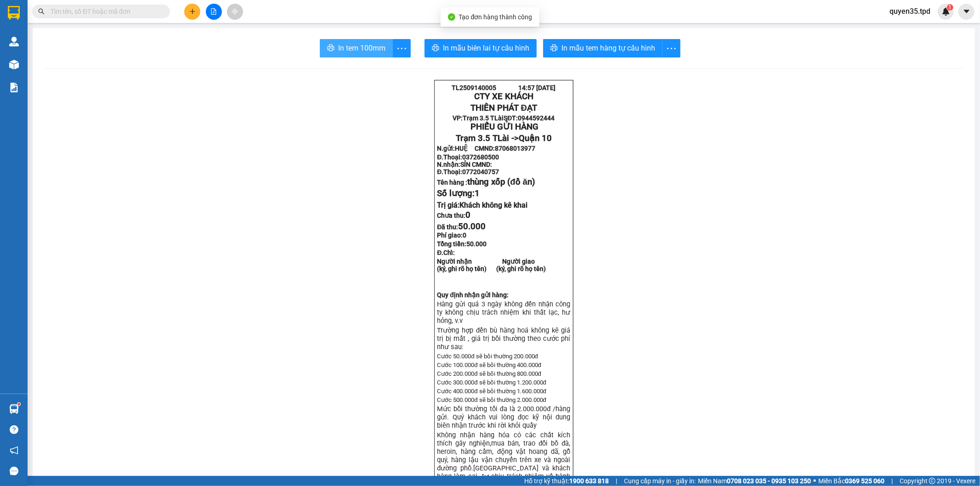  Describe the element at coordinates (491, 269) in the screenshot. I see `strong: (ký, ghi rõ họ tên) (ký, ghi rõ họ tên)` at that location.